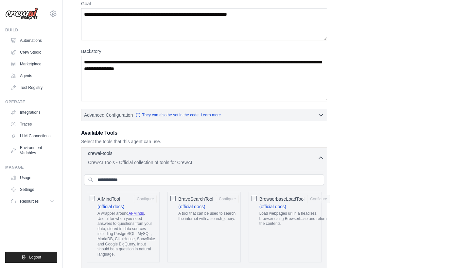  What do you see at coordinates (32, 88) in the screenshot?
I see `a: Tool Registry` at bounding box center [32, 88].